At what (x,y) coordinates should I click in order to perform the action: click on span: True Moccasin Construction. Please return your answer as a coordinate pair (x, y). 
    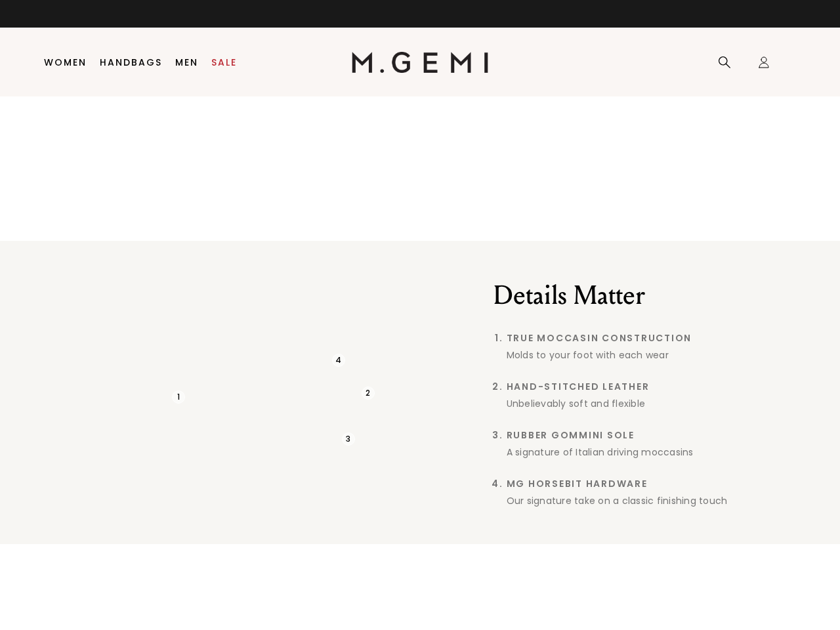
    Looking at the image, I should click on (632, 338).